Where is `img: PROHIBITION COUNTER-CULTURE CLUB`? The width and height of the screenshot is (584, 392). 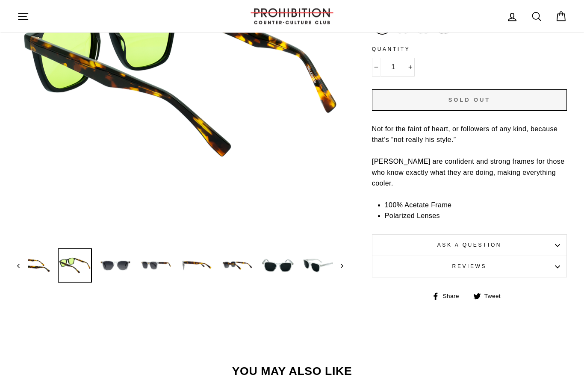
img: PROHIBITION COUNTER-CULTURE CLUB is located at coordinates (292, 16).